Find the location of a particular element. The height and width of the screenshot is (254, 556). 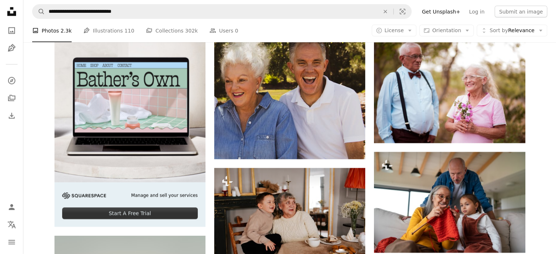

button: Language is located at coordinates (12, 225).